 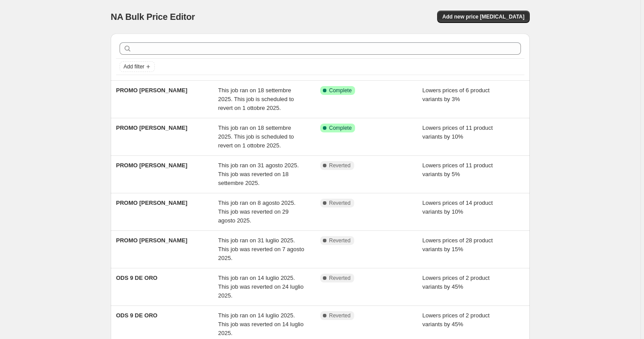 What do you see at coordinates (458, 170) in the screenshot?
I see `span: Lowers prices of 11 product variants by 5%` at bounding box center [458, 170].